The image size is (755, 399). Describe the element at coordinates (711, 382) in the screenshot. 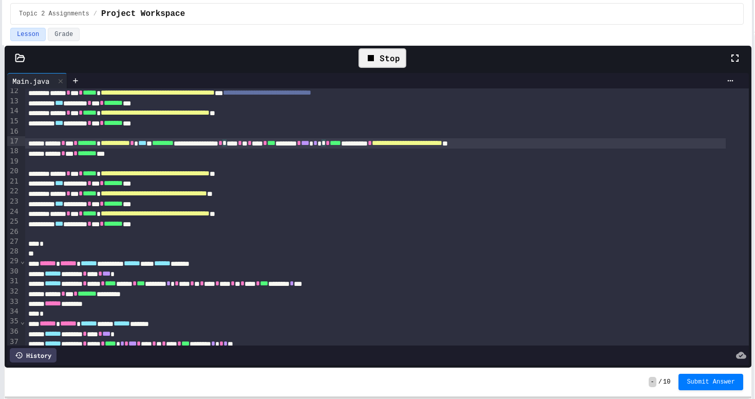

I see `button: Submit Answer` at that location.